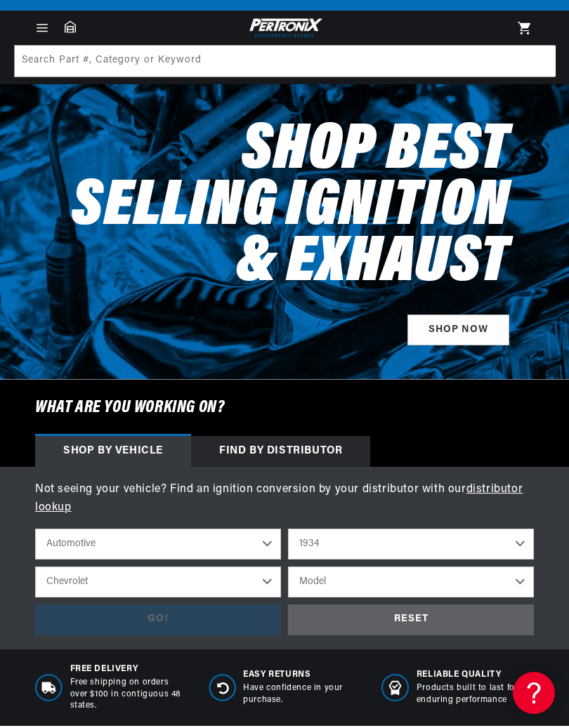 This screenshot has width=569, height=728. Describe the element at coordinates (285, 61) in the screenshot. I see `input: Search Part #, Category or Keyword` at that location.